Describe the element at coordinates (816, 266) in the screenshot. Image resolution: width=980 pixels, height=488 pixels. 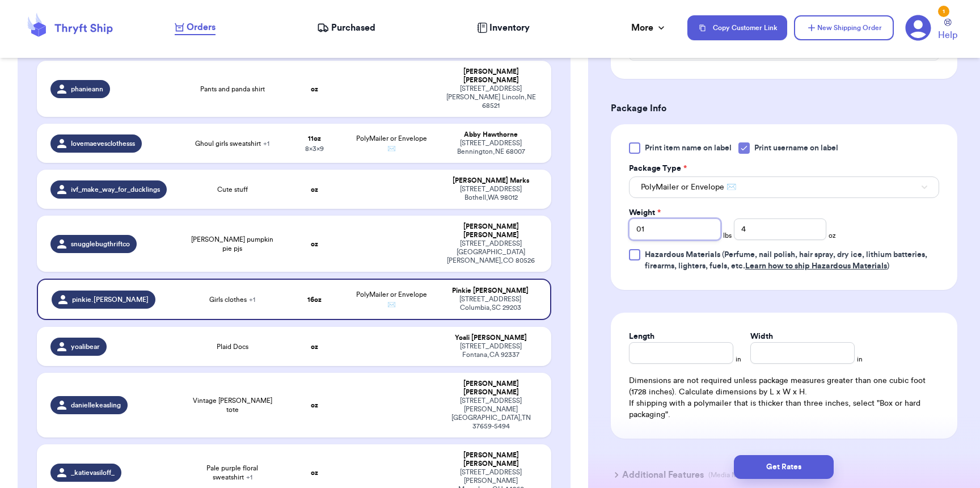
I see `a: Learn how to ship Hazardous Materials` at that location.